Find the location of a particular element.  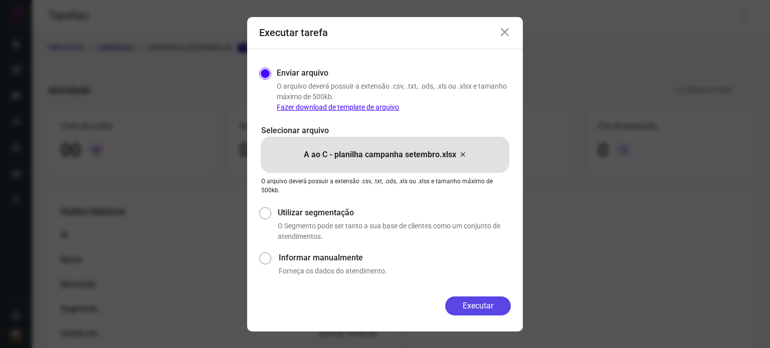

h3: Executar tarefa is located at coordinates (293, 33).